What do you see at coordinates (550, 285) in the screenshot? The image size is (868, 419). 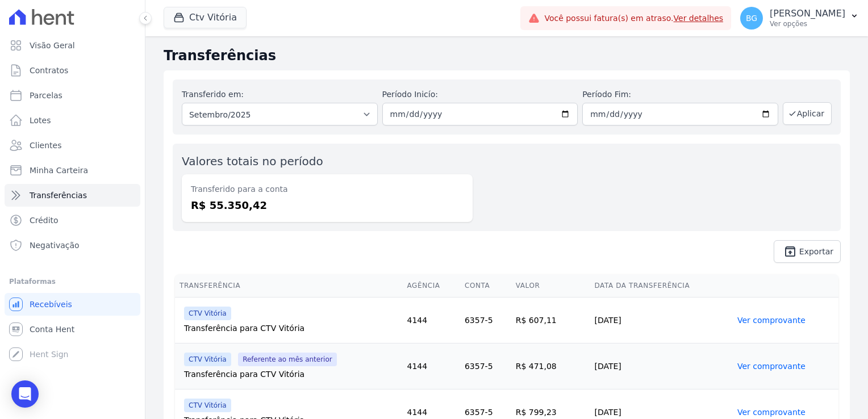 I see `th: Valor` at bounding box center [550, 285].